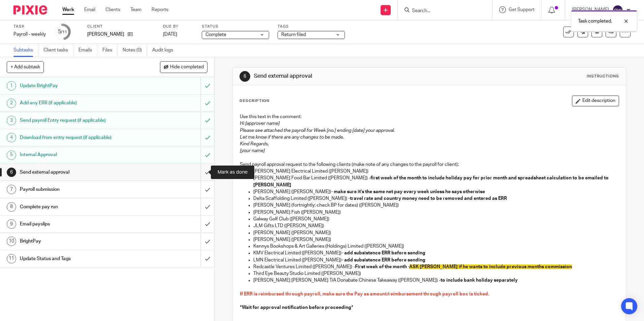 Image resolution: width=644 pixels, height=321 pixels. What do you see at coordinates (78, 103) in the screenshot?
I see `h1: Add any ERR (if applicable)` at bounding box center [78, 103].